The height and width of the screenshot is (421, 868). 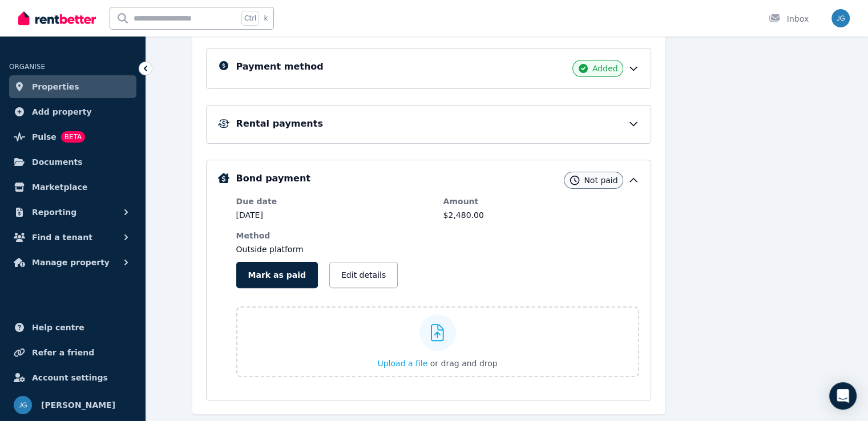 What do you see at coordinates (280, 67) in the screenshot?
I see `h5: Payment method` at bounding box center [280, 67].